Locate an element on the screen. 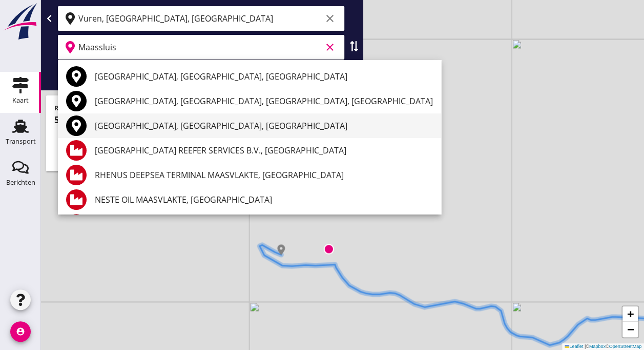 This screenshot has height=350, width=644. div: Kaart is located at coordinates (21, 100).